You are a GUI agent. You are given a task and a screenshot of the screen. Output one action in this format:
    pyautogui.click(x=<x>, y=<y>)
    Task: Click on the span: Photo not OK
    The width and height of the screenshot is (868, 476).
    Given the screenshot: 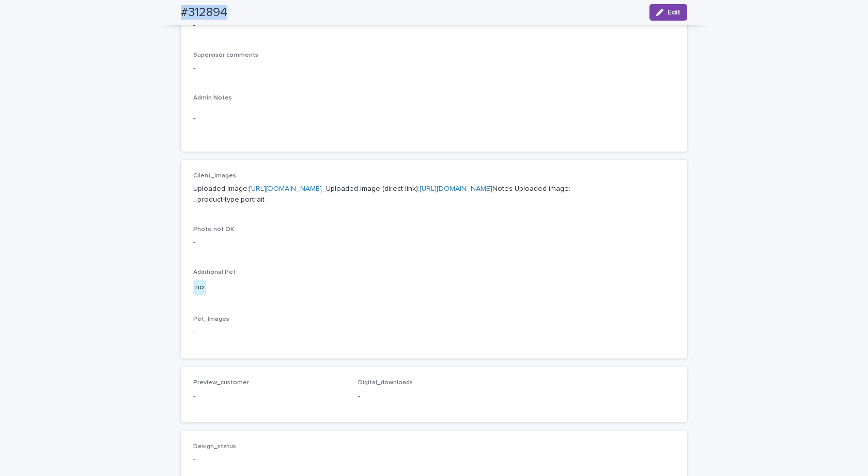 What is the action you would take?
    pyautogui.click(x=213, y=229)
    